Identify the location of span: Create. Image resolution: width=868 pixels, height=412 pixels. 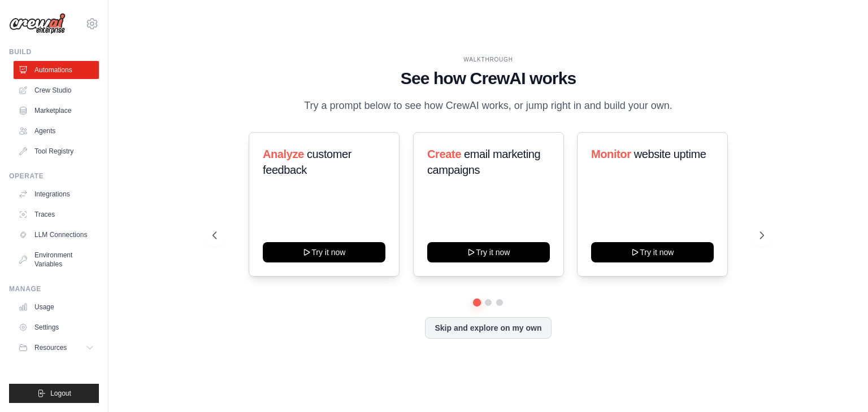
(445, 154).